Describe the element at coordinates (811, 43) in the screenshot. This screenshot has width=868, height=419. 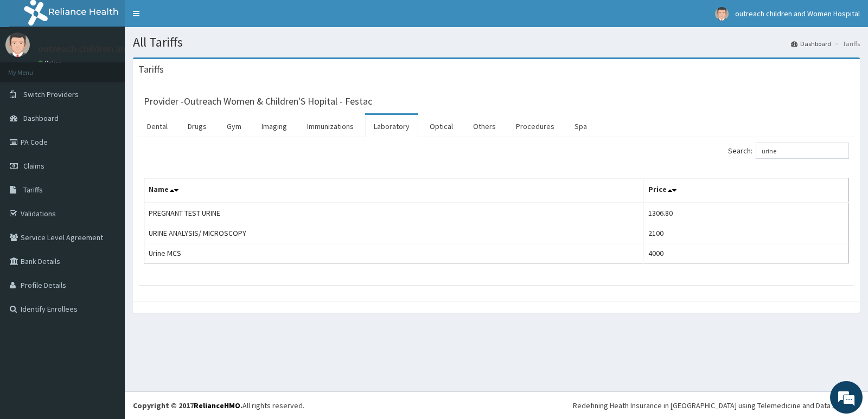
I see `a: Dashboard` at that location.